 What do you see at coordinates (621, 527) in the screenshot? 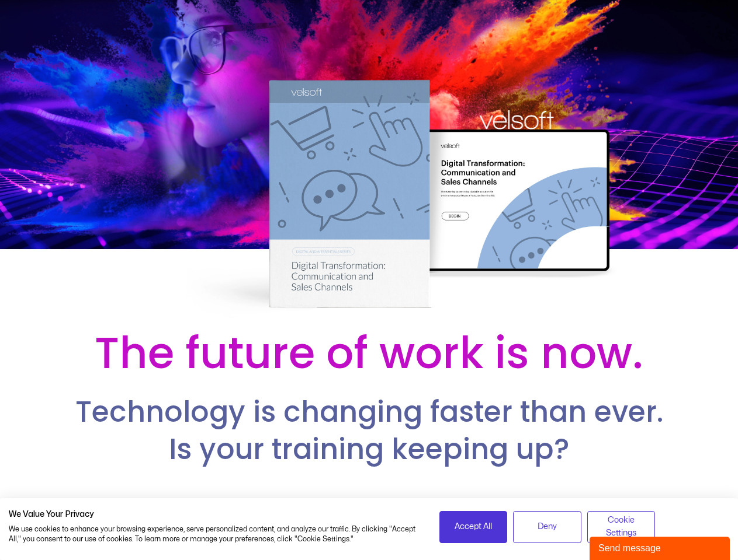
I see `span: Cookie Settings` at bounding box center [621, 527].